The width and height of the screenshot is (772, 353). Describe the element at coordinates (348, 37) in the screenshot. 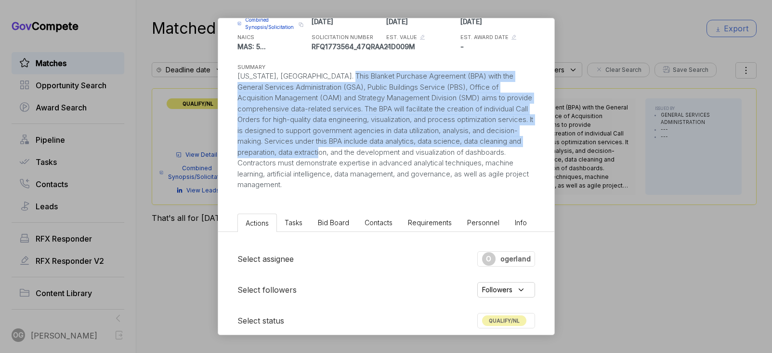

I see `h5: SOLICITATION NUMBER` at that location.